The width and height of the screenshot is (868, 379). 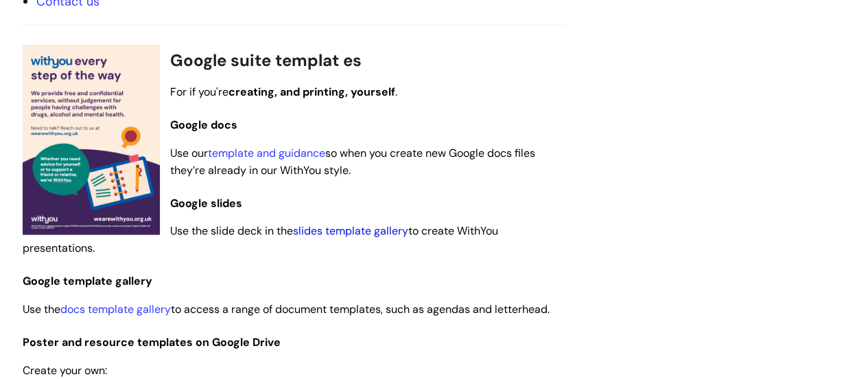 I want to click on span: Use our so when you create new Google docs files they’re already in our WithYou style., so click(x=353, y=161).